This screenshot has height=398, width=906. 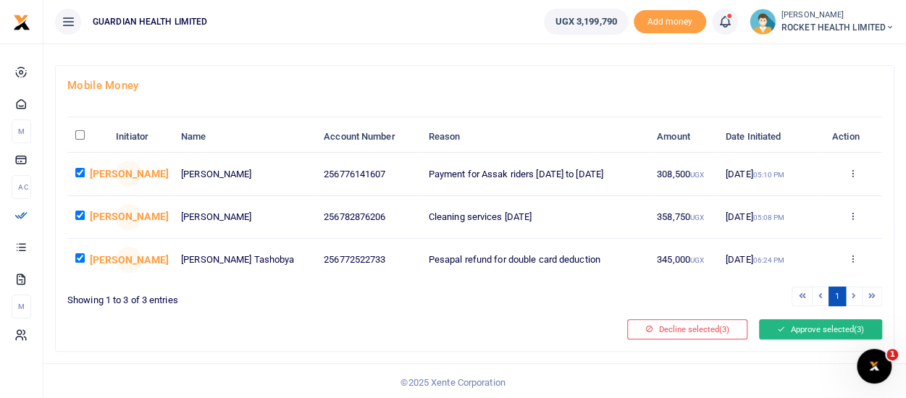 I want to click on button: Approve selected(3), so click(x=821, y=330).